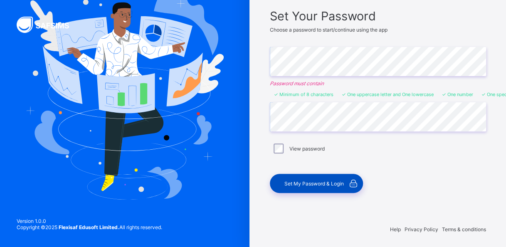 This screenshot has height=247, width=506. Describe the element at coordinates (378, 16) in the screenshot. I see `span: Set Your Password` at that location.